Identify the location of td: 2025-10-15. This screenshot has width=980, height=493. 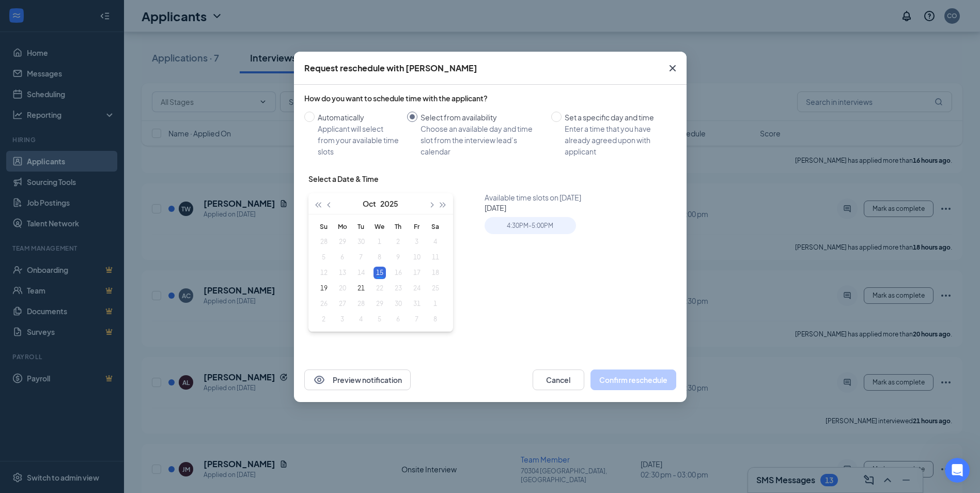
(380, 272).